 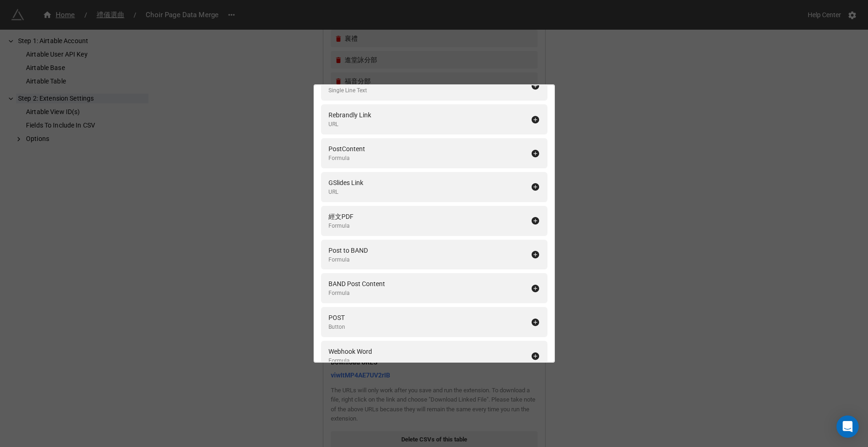 I want to click on div: Open Intercom Messenger, so click(x=848, y=427).